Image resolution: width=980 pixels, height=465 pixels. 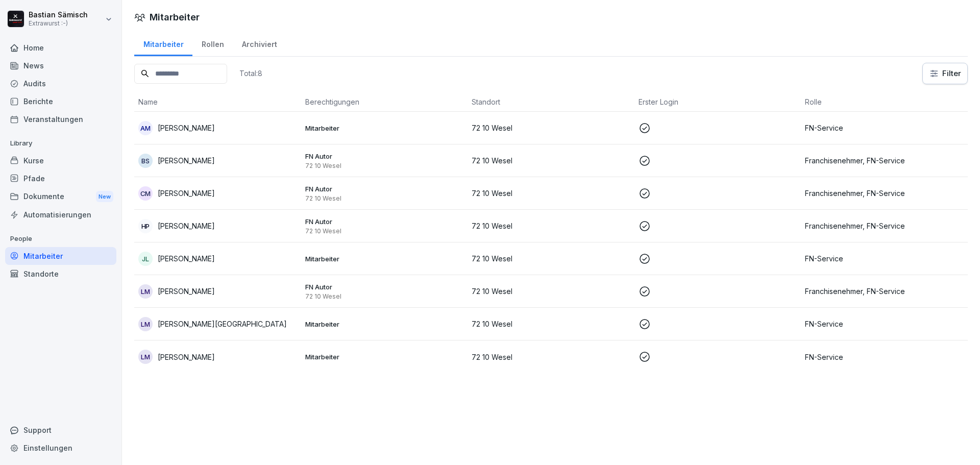 I want to click on div: News, so click(x=61, y=65).